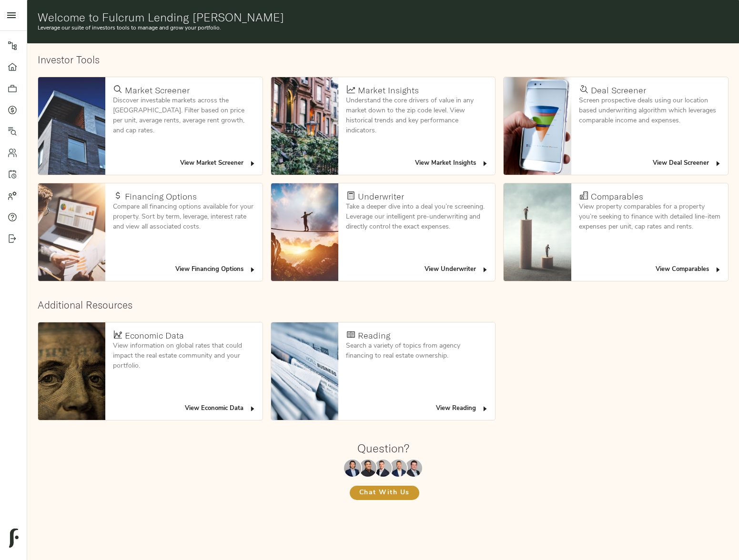 This screenshot has height=560, width=739. Describe the element at coordinates (154, 335) in the screenshot. I see `h4: Economic Data` at that location.